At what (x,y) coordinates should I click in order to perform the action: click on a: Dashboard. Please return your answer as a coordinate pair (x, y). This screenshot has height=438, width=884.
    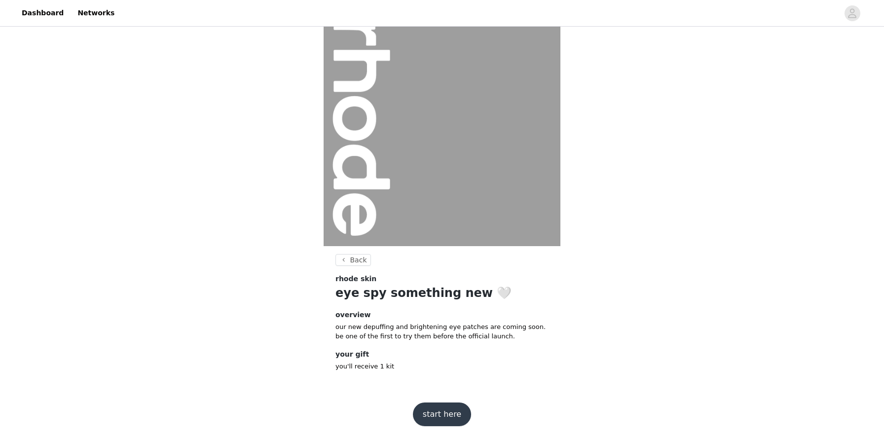
    Looking at the image, I should click on (42, 13).